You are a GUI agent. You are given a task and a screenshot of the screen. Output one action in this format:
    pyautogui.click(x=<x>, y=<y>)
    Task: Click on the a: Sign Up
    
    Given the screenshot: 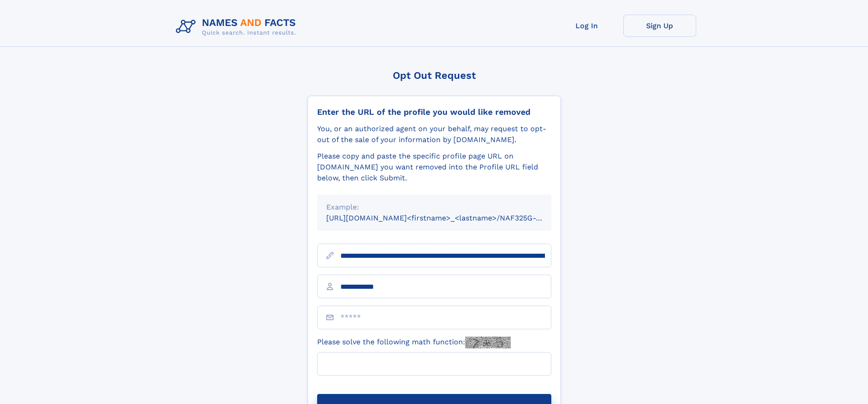 What is the action you would take?
    pyautogui.click(x=660, y=26)
    